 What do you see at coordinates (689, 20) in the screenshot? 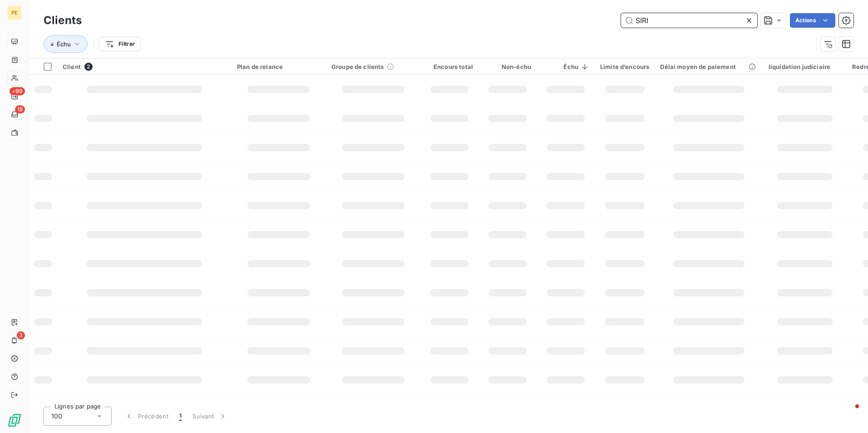
I see `input: Rechercher` at bounding box center [689, 20].